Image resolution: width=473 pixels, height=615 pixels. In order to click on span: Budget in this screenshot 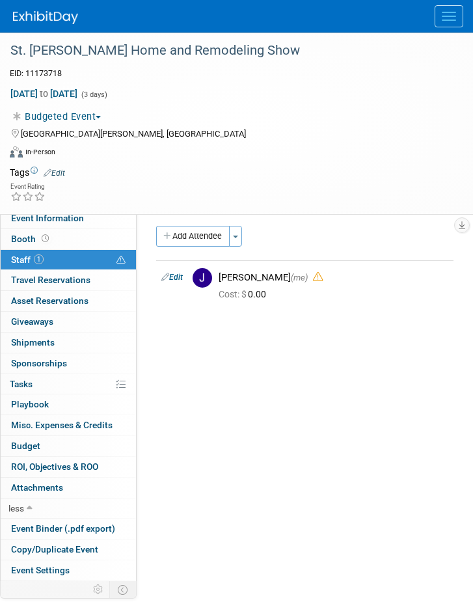, I will do `click(25, 446)`.